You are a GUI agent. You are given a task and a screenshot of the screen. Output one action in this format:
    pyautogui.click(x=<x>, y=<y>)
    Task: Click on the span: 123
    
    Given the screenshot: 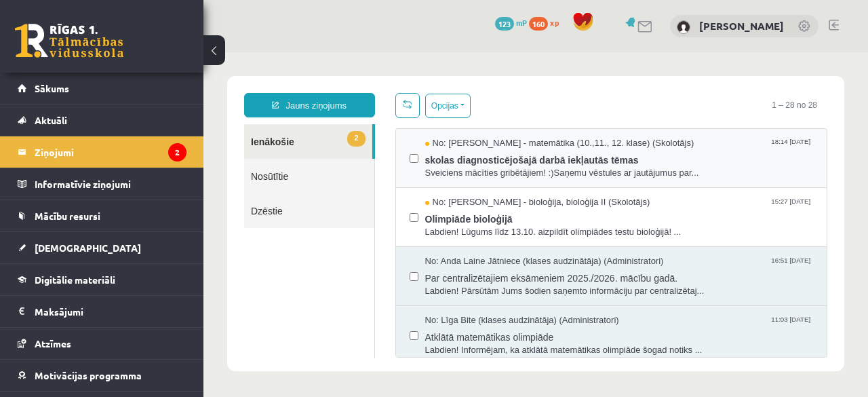 What is the action you would take?
    pyautogui.click(x=505, y=24)
    